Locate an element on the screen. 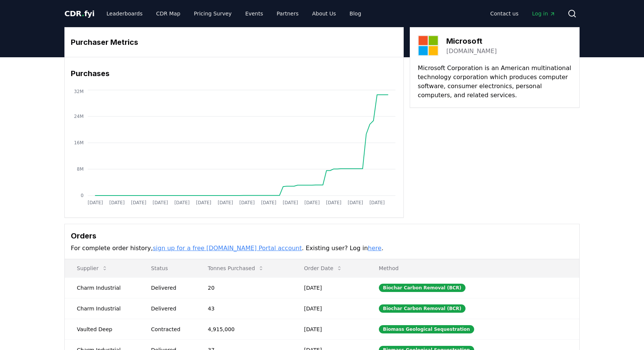  tspan: 24M is located at coordinates (79, 117).